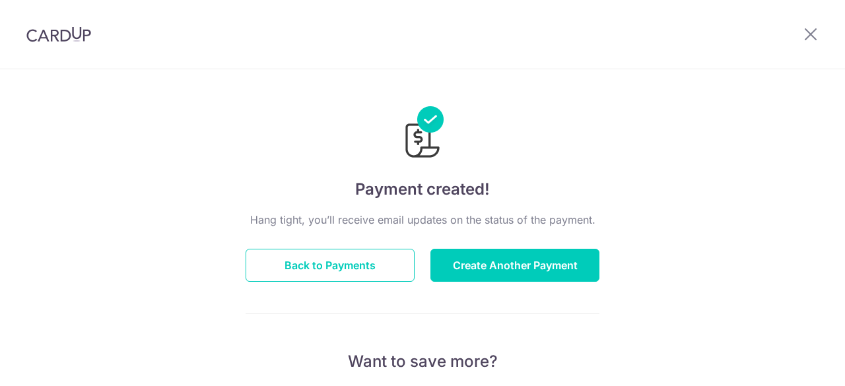  Describe the element at coordinates (422, 134) in the screenshot. I see `img: Payments` at that location.